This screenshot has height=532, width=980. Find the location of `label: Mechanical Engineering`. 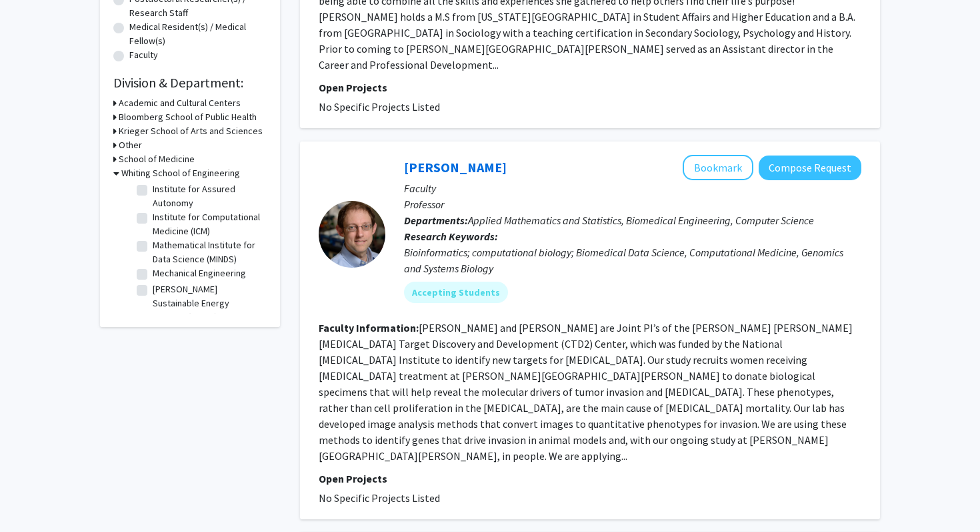

label: Mechanical Engineering is located at coordinates (199, 273).